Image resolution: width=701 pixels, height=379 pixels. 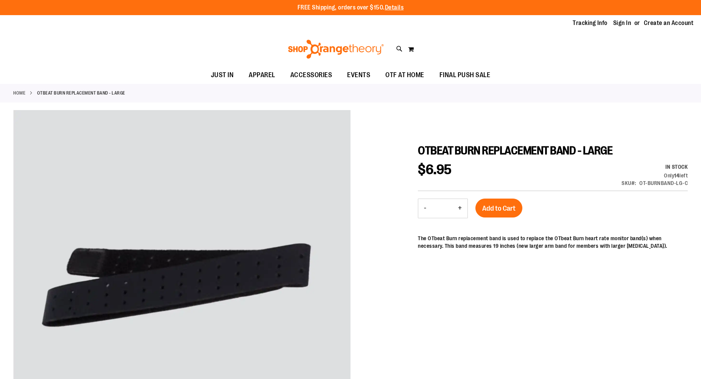 What do you see at coordinates (590, 23) in the screenshot?
I see `a: Tracking Info` at bounding box center [590, 23].